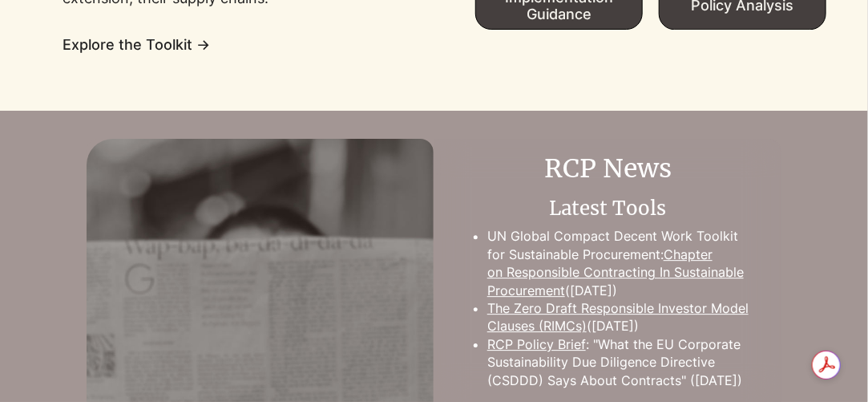 The width and height of the screenshot is (868, 402). Describe the element at coordinates (607, 168) in the screenshot. I see `h2: RCP News` at that location.